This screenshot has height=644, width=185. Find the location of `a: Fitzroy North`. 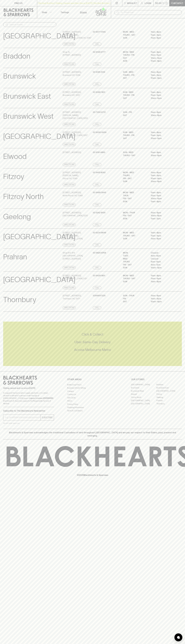

a: Fitzroy North is located at coordinates (144, 397).